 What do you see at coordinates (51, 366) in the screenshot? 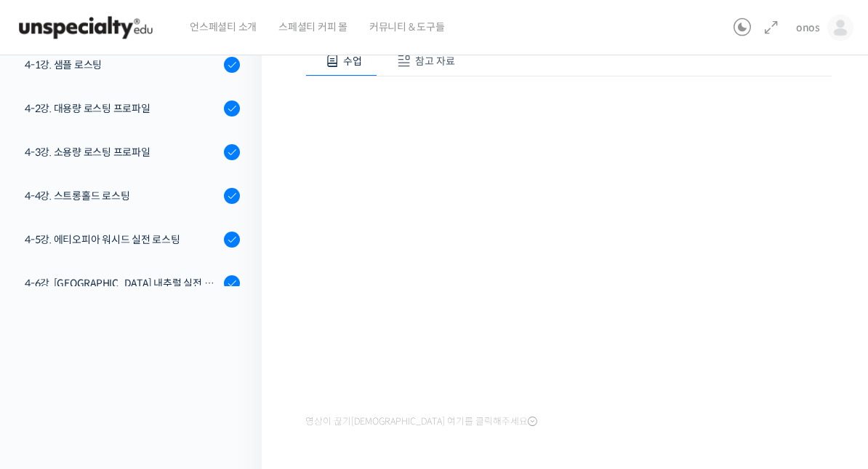
I see `a: 홈` at bounding box center [51, 366].